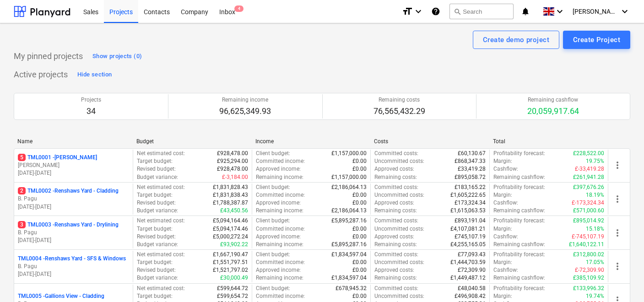  What do you see at coordinates (74, 233) in the screenshot?
I see `p: B. Pagu` at bounding box center [74, 233].